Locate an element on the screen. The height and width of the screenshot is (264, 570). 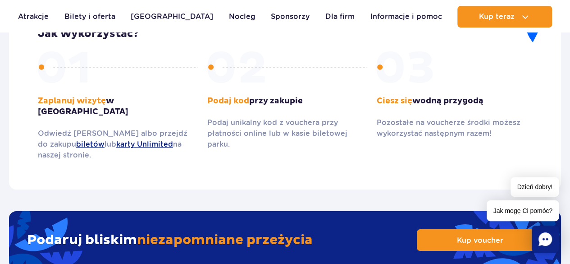
p: Pozostałe na voucherze środki możesz wykorzystać następnym razem! is located at coordinates (454, 128).